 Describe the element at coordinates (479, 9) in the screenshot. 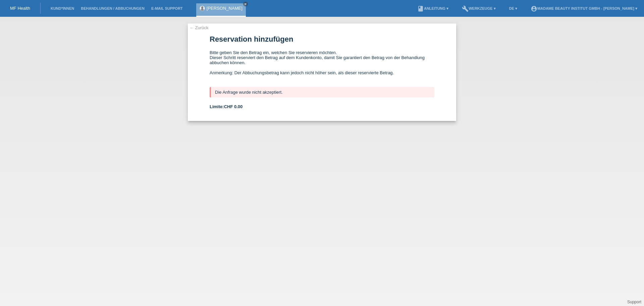

I see `a: buildWerkzeuge ▾` at that location.